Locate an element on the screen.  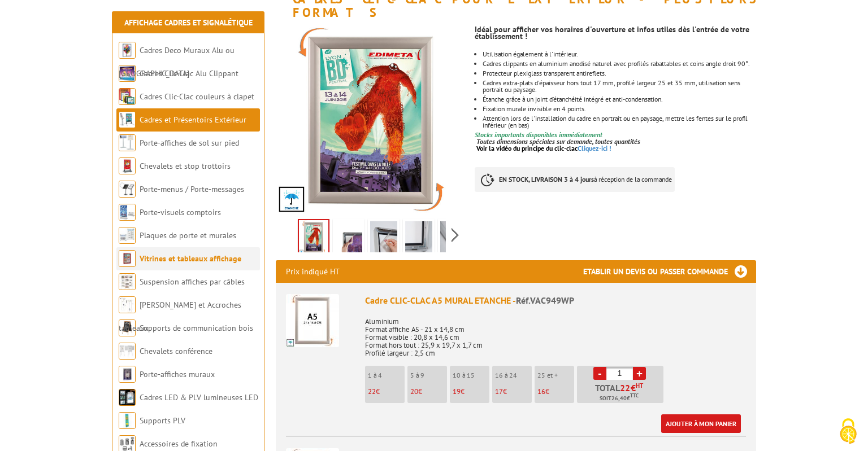
a: Chevalets et stop trottoirs is located at coordinates (185, 166).